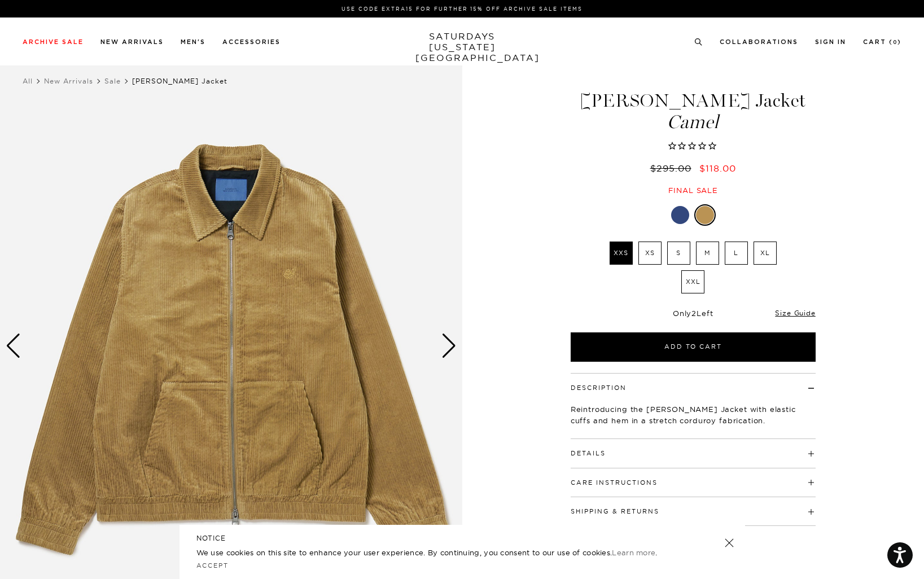 The width and height of the screenshot is (924, 579). Describe the element at coordinates (759, 41) in the screenshot. I see `a: Collaborations` at that location.